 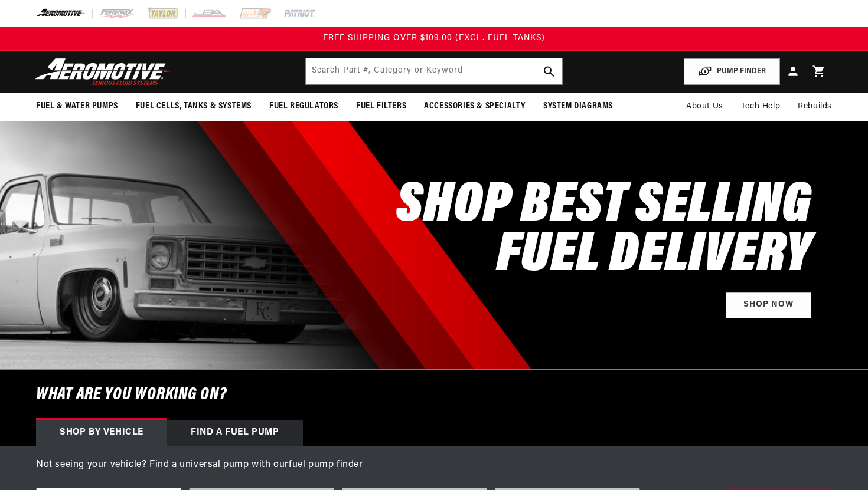 What do you see at coordinates (578, 106) in the screenshot?
I see `summary: System Diagrams` at bounding box center [578, 106].